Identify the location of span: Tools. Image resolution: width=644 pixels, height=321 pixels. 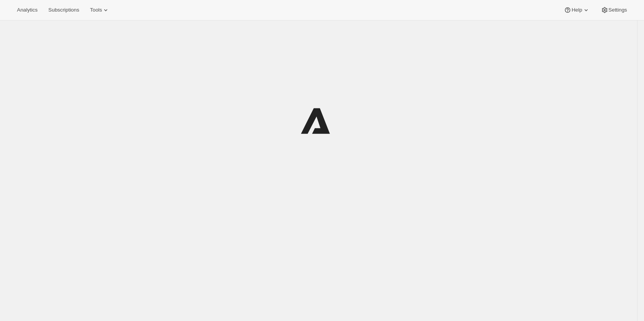
(96, 10).